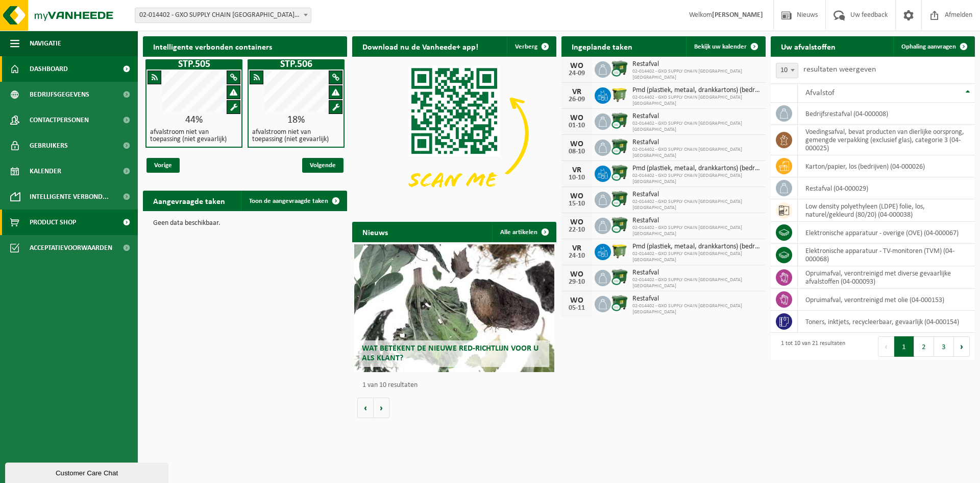 This screenshot has width=980, height=483. Describe the element at coordinates (886, 278) in the screenshot. I see `td: opruimafval, verontreinigd met diverse gevaarlijke afvalstoffen (04-000093)` at that location.